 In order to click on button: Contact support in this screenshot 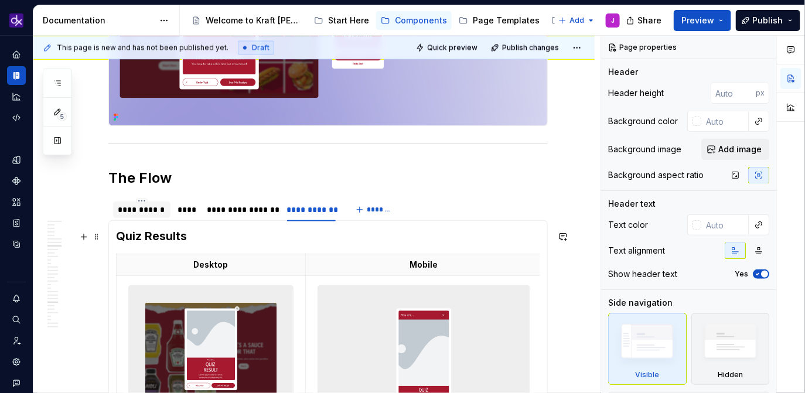, I will do `click(16, 383)`.